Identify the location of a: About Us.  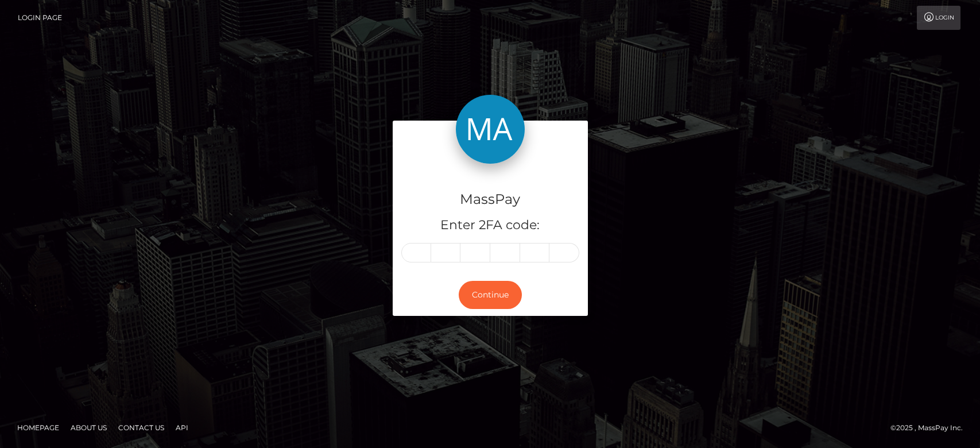
(89, 427).